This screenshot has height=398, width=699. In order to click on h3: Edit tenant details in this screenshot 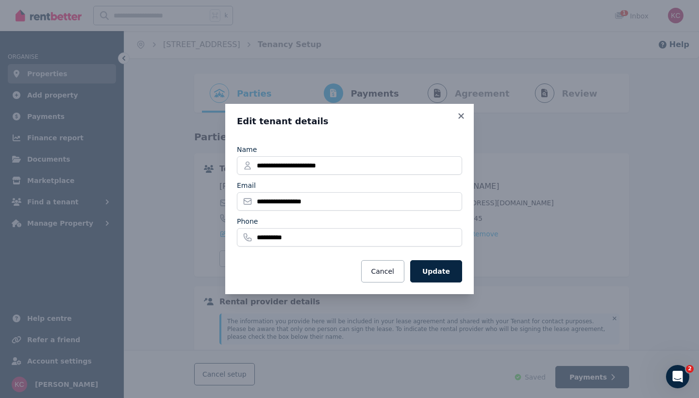, I will do `click(349, 121)`.